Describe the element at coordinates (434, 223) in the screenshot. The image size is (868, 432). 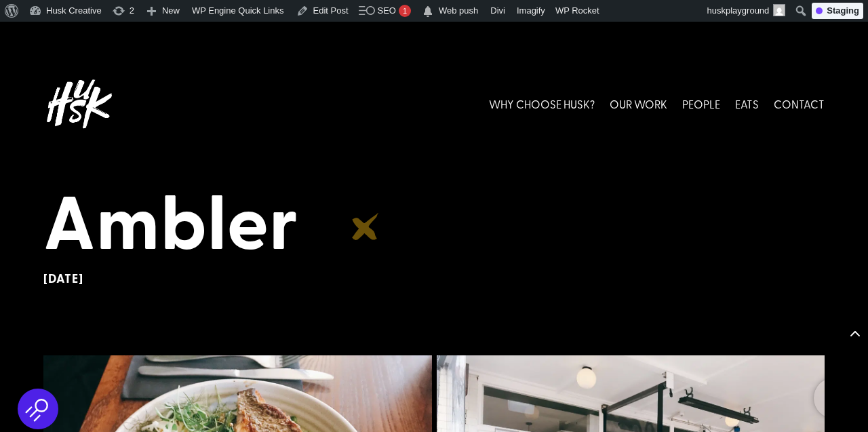
I see `h1: Ambler` at that location.